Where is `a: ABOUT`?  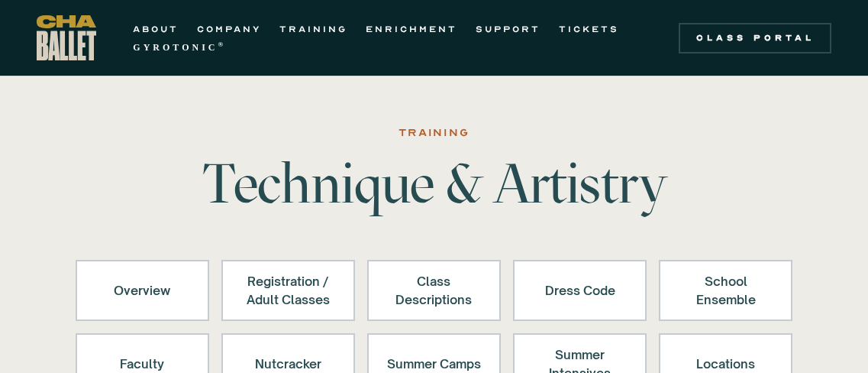
a: ABOUT is located at coordinates (156, 29).